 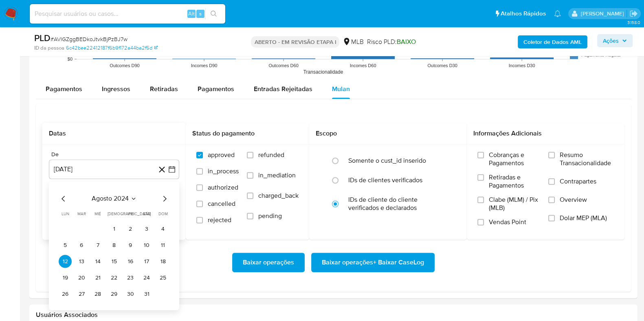 What do you see at coordinates (112, 48) in the screenshot?
I see `a: 6c42bee22412187f6b9f172a44ba2f5d` at bounding box center [112, 48].